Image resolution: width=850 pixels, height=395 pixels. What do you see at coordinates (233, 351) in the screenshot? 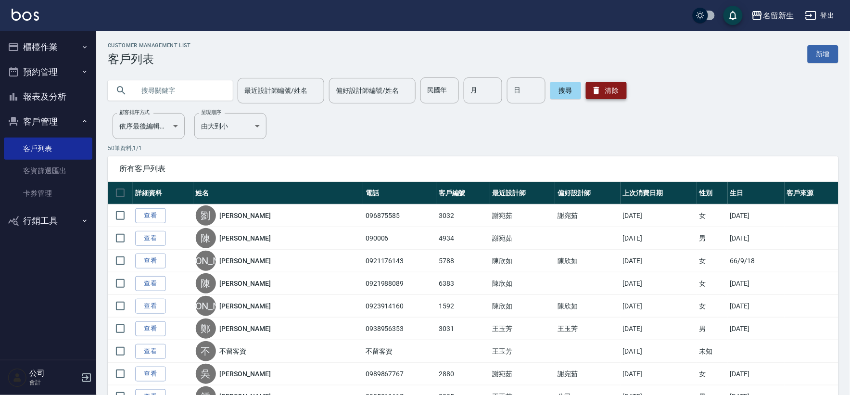
I see `a: 不留客資` at bounding box center [233, 351].